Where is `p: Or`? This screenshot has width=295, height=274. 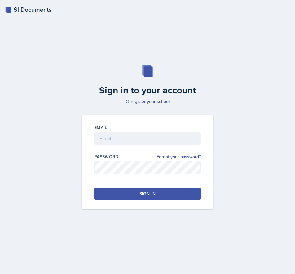 p: Or is located at coordinates (148, 101).